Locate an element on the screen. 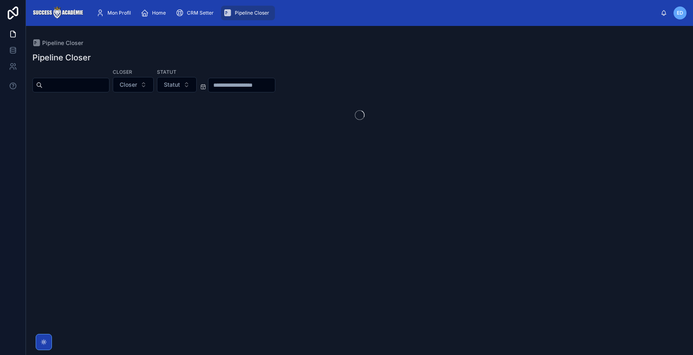 This screenshot has height=355, width=693. span: CRM Setter is located at coordinates (200, 13).